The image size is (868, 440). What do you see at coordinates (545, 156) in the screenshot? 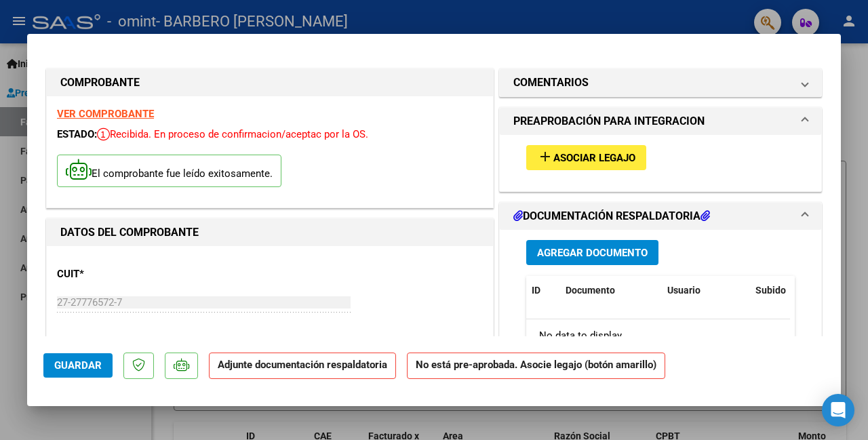
I see `mat-icon: add` at bounding box center [545, 156].